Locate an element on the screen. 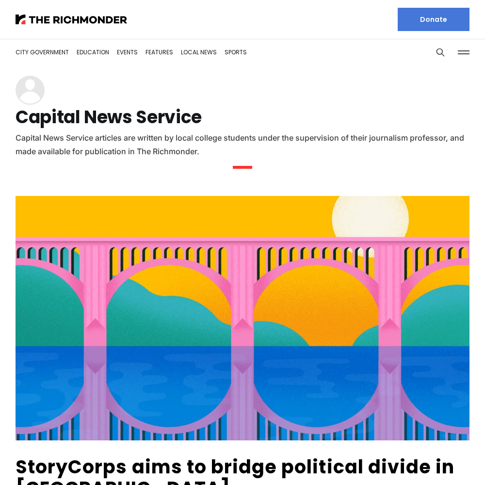  a: Features is located at coordinates (159, 52).